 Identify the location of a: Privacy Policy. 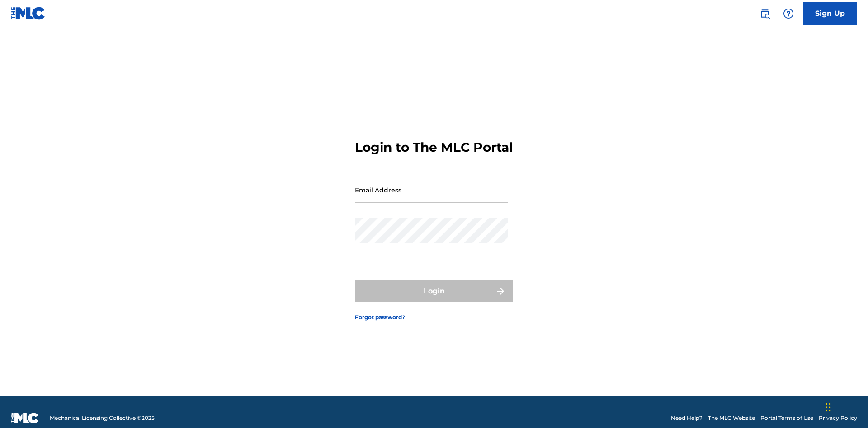
(838, 419).